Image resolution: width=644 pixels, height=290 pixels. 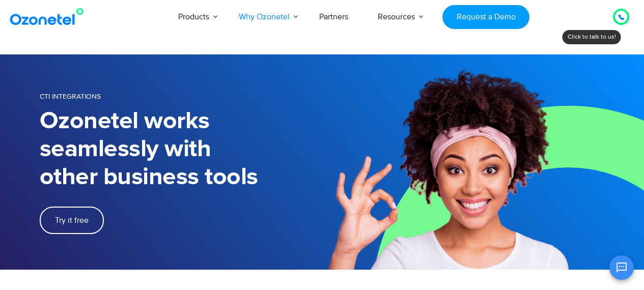 I want to click on span: CTI Integrations, so click(x=70, y=96).